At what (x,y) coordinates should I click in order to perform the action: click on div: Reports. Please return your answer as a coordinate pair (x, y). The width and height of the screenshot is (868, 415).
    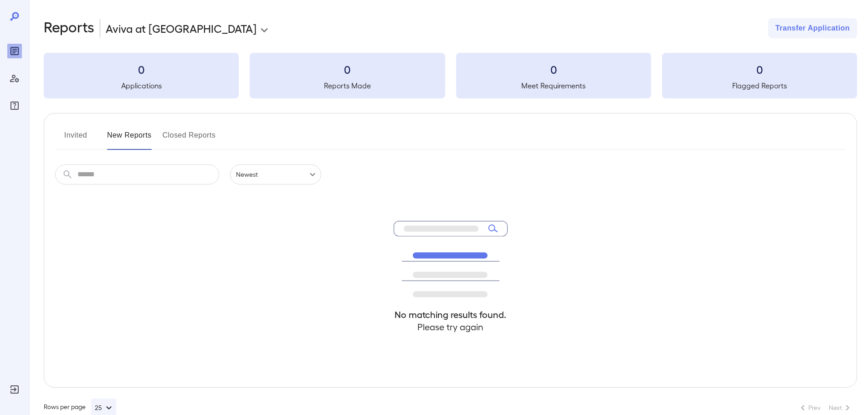
    Looking at the image, I should click on (14, 51).